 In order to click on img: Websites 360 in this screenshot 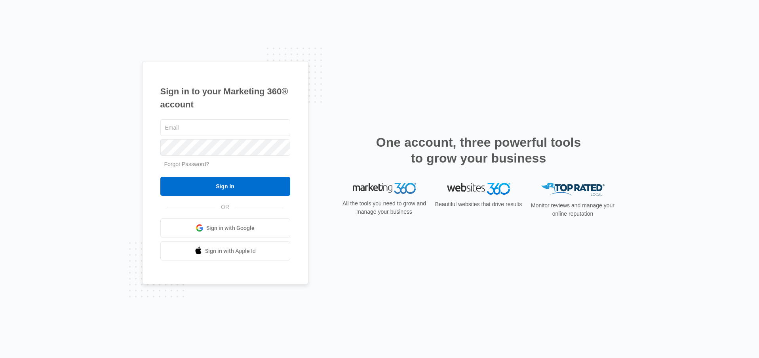, I will do `click(479, 188)`.